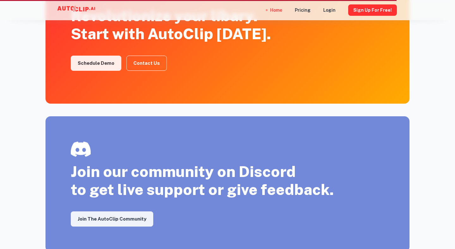 The image size is (455, 249). Describe the element at coordinates (112, 219) in the screenshot. I see `a: Join the AutoClip Community` at that location.